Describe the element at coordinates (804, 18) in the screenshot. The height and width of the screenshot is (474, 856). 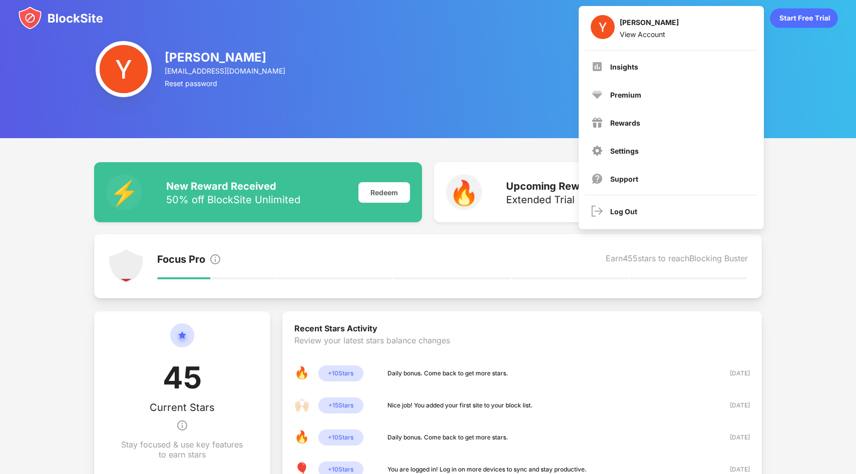
I see `div: animation` at that location.